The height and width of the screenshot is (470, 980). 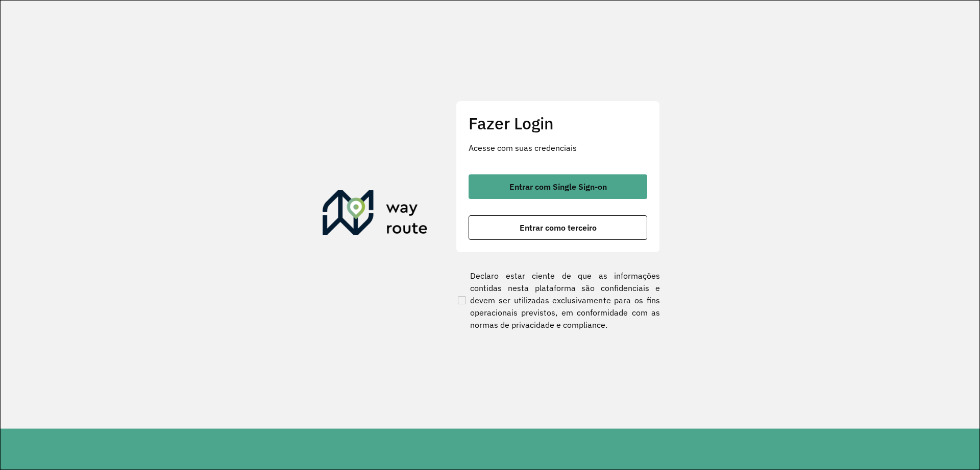 What do you see at coordinates (558, 187) in the screenshot?
I see `span: Entrar com Single Sign-on` at bounding box center [558, 187].